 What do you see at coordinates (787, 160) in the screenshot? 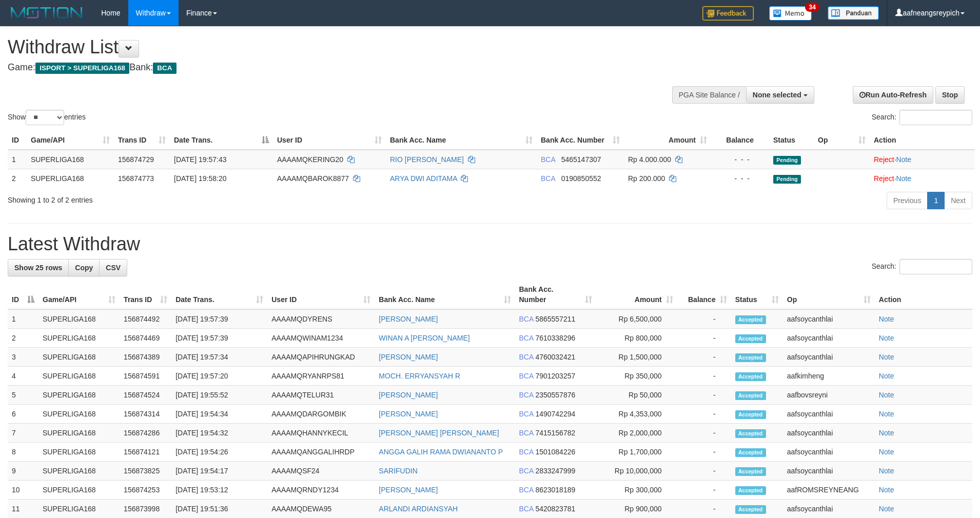
I see `span: Pending` at bounding box center [787, 160].